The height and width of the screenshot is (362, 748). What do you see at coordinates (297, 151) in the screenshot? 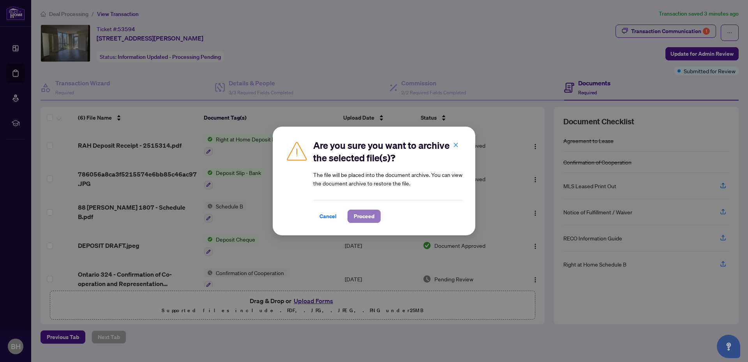
I see `img: Caution Icon` at bounding box center [297, 151].